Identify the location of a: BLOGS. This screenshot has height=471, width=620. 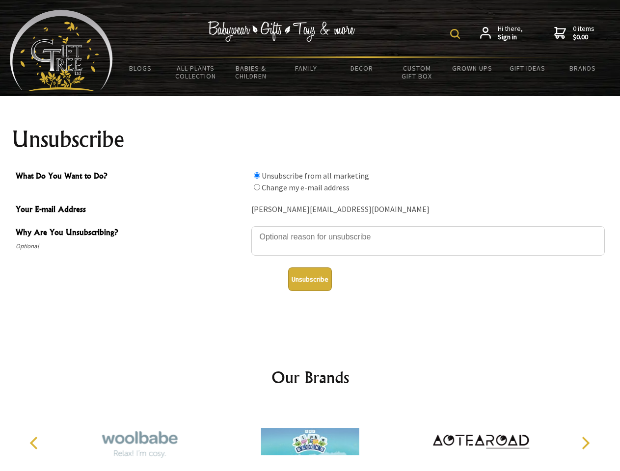
(140, 68).